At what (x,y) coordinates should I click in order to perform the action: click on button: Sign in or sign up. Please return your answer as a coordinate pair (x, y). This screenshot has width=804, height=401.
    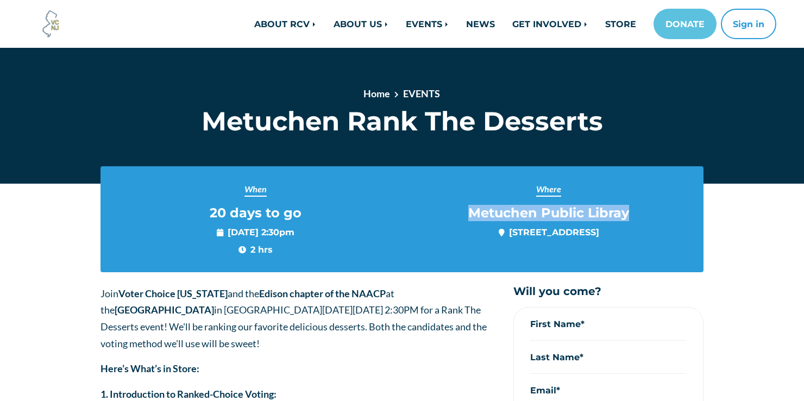
    Looking at the image, I should click on (749, 24).